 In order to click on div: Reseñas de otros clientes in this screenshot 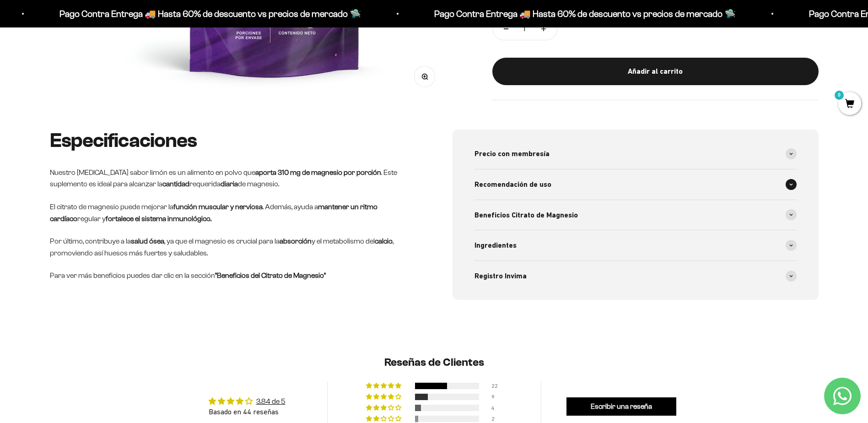, I will do `click(100, 70)`.